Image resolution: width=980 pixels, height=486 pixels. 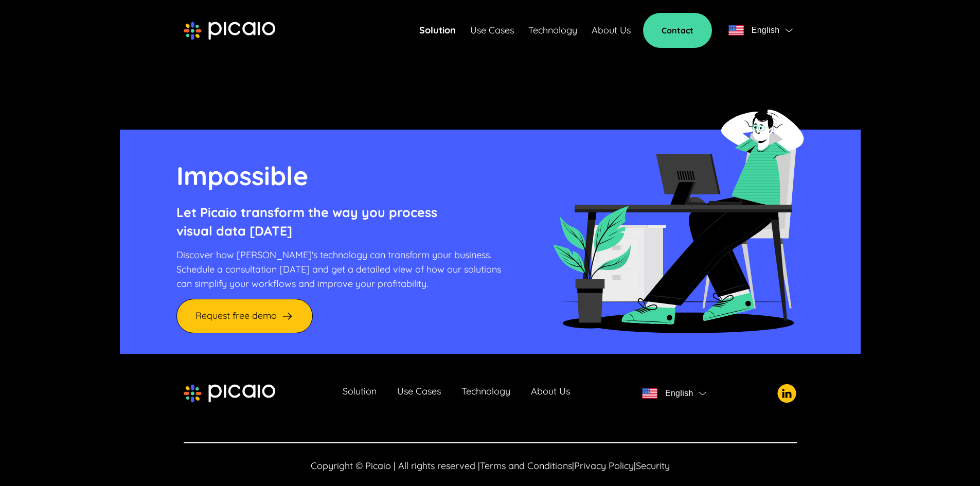 I want to click on img: arrow-right, so click(x=287, y=316).